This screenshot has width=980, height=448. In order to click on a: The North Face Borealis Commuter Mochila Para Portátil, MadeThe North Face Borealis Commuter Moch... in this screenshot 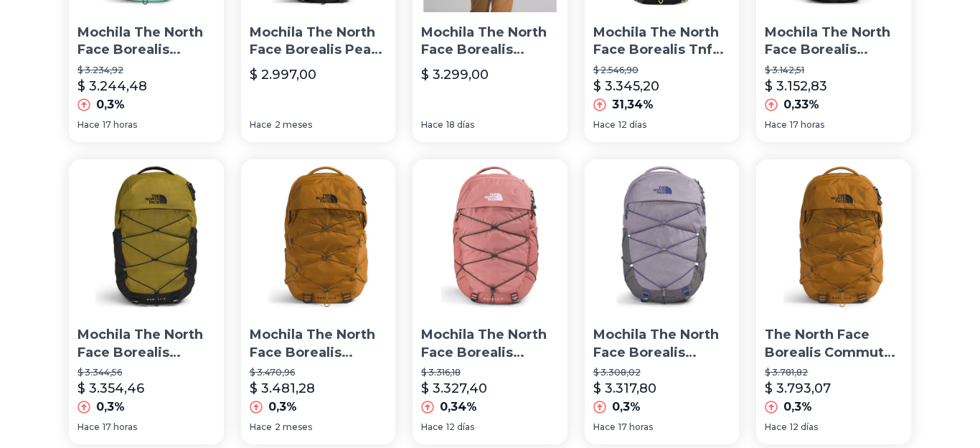, I will do `click(834, 302)`.